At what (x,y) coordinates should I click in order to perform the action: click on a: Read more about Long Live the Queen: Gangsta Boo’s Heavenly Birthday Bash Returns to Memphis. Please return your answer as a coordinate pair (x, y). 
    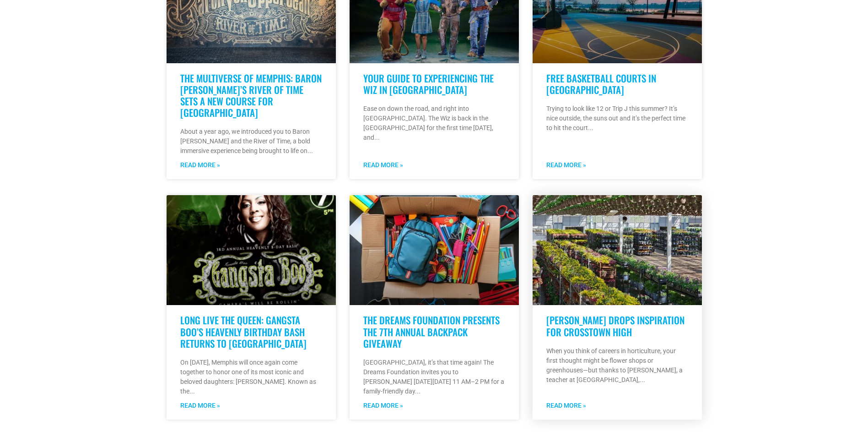
    Looking at the image, I should click on (200, 405).